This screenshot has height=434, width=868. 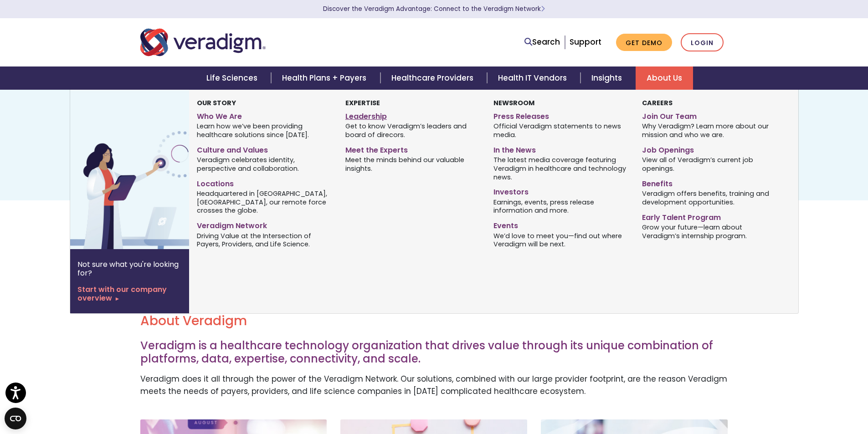 I want to click on strong: Newsroom, so click(x=514, y=103).